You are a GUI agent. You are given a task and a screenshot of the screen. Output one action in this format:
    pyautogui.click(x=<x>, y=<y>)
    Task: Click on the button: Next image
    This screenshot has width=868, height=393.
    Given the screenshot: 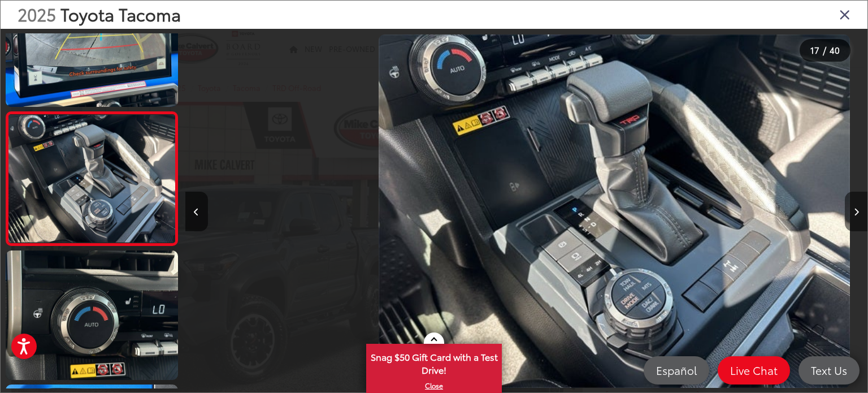 What is the action you would take?
    pyautogui.click(x=856, y=212)
    